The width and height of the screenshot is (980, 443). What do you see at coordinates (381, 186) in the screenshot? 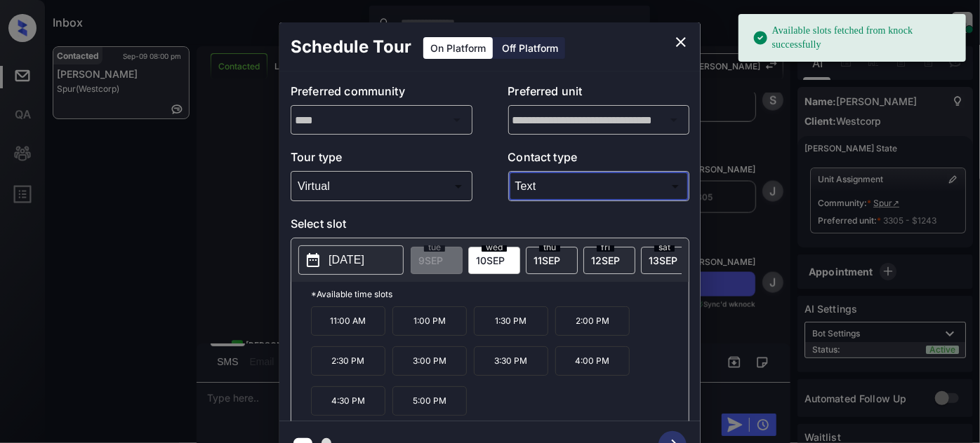
I see `div: Virtual` at bounding box center [381, 186].